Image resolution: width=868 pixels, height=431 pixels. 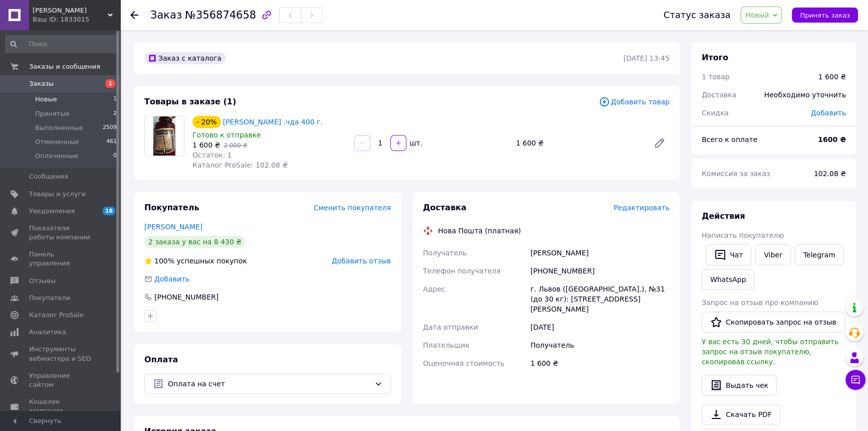 I want to click on div: - 20%, so click(x=207, y=122).